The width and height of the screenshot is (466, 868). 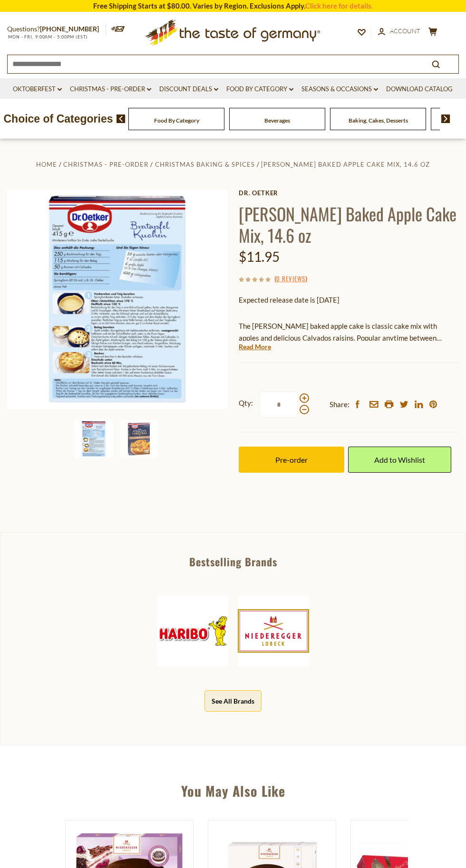 What do you see at coordinates (246, 403) in the screenshot?
I see `strong: Qty:` at bounding box center [246, 403].